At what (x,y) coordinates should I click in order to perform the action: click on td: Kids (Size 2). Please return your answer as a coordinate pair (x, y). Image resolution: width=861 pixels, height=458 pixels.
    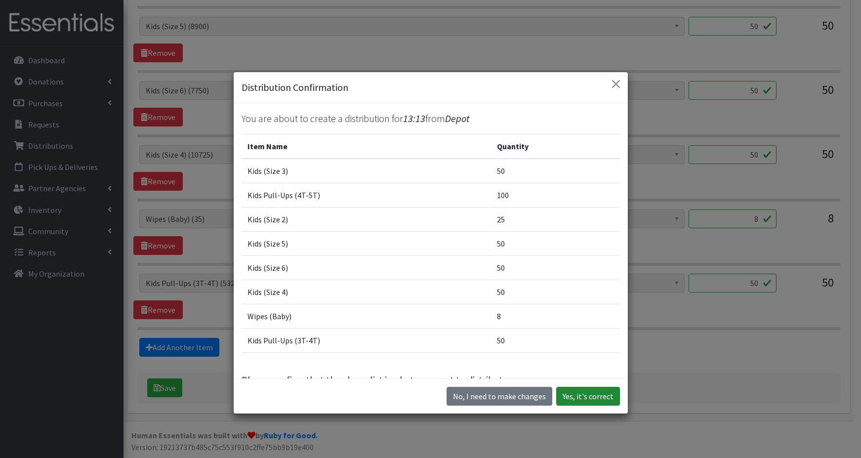
    Looking at the image, I should click on (367, 219).